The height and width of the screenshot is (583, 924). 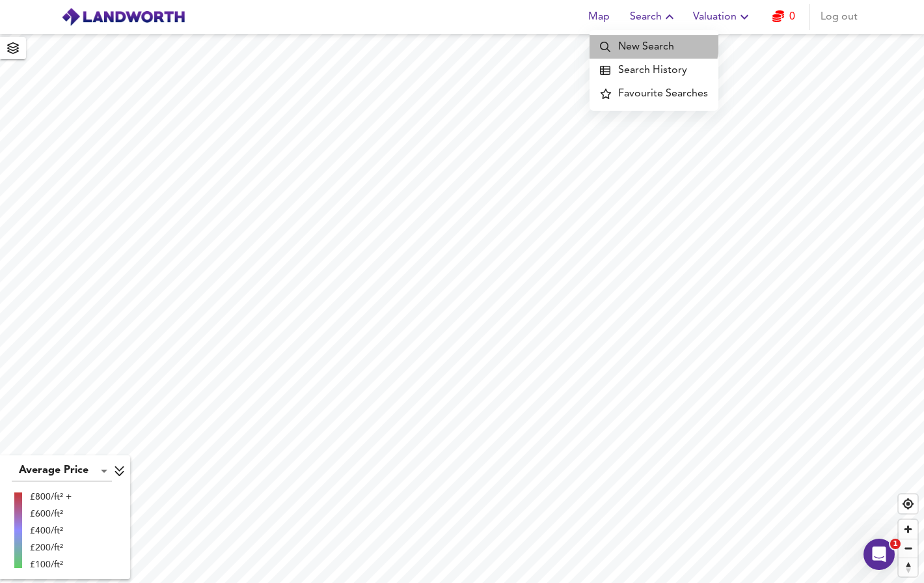 What do you see at coordinates (653, 94) in the screenshot?
I see `a: Favourite Searches` at bounding box center [653, 94].